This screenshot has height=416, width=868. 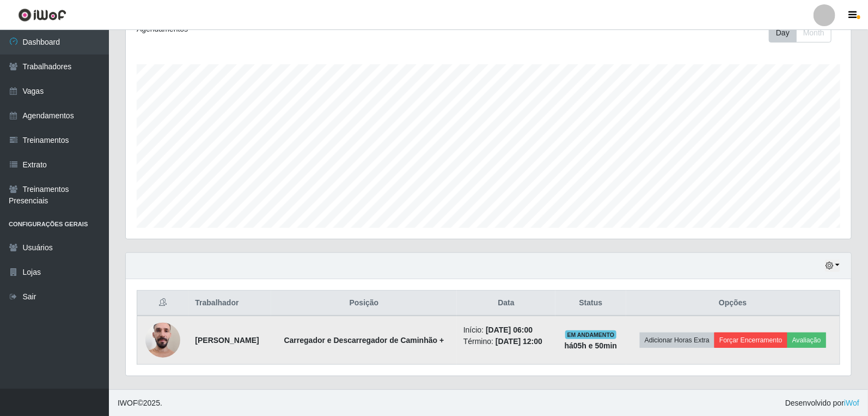 What do you see at coordinates (852, 403) in the screenshot?
I see `a: iWof` at bounding box center [852, 403].